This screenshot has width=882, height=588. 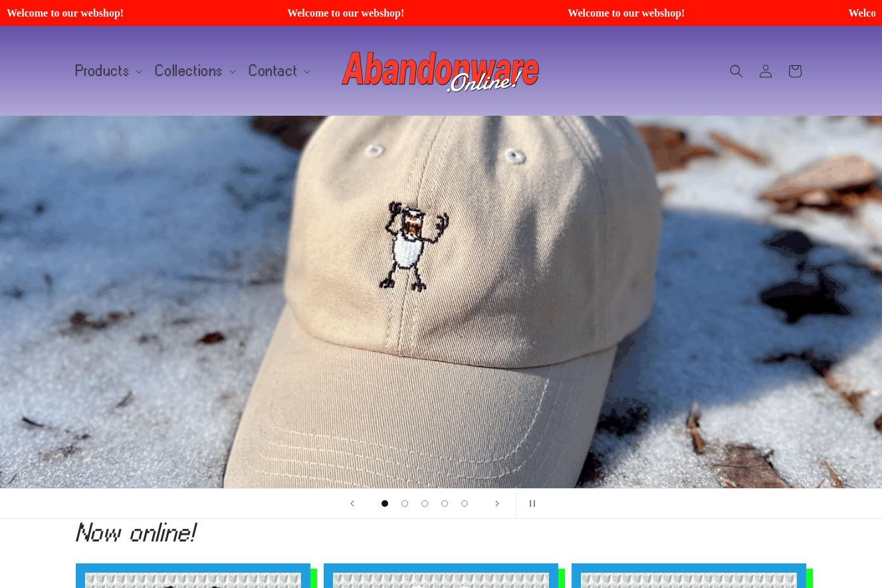 What do you see at coordinates (441, 70) in the screenshot?
I see `a: Abandonware` at bounding box center [441, 70].